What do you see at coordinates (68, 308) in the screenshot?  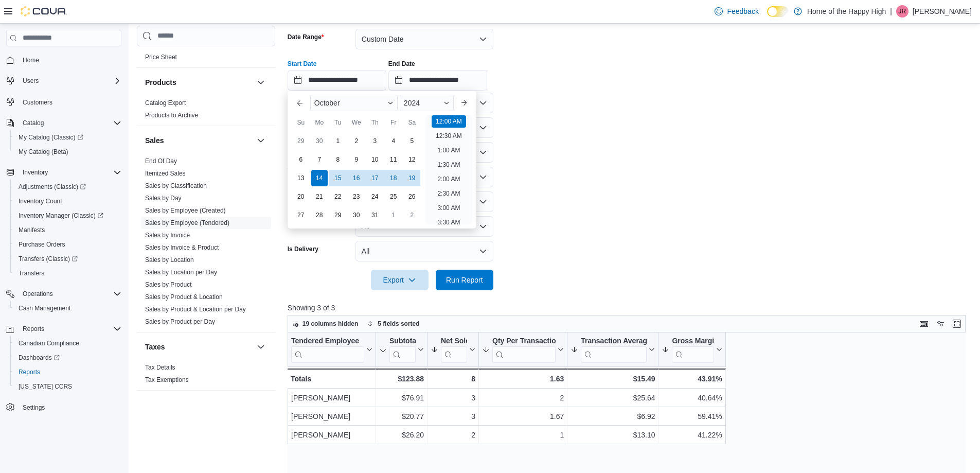 I see `button: Cash Management` at bounding box center [68, 308].